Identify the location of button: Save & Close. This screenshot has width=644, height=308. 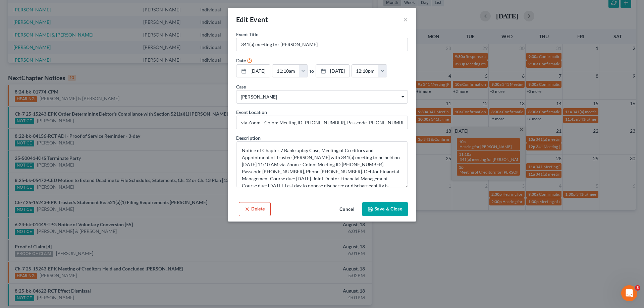
(385, 209).